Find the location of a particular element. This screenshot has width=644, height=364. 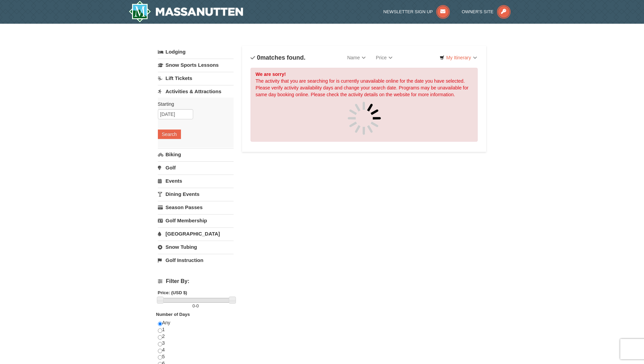

a: Snow Tubing is located at coordinates (196, 247).